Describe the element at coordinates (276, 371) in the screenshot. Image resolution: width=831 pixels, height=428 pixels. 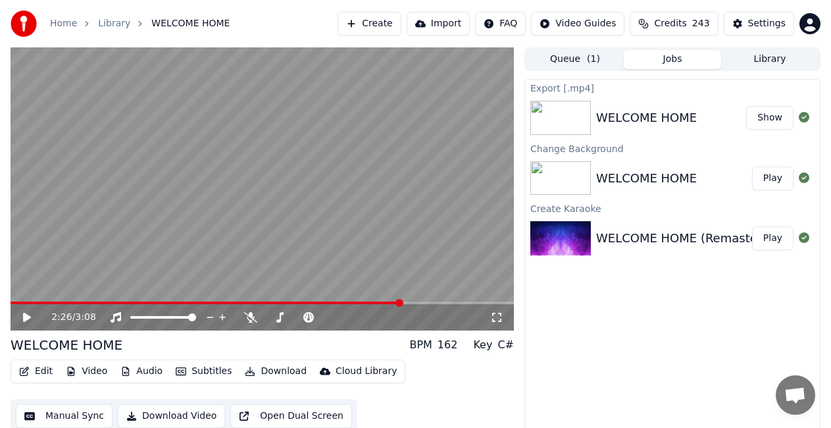
I see `button: Download` at that location.